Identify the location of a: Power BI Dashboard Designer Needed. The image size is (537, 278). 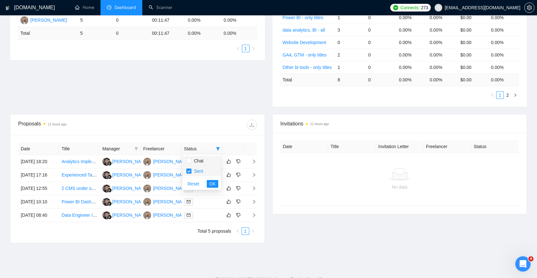
(100, 201).